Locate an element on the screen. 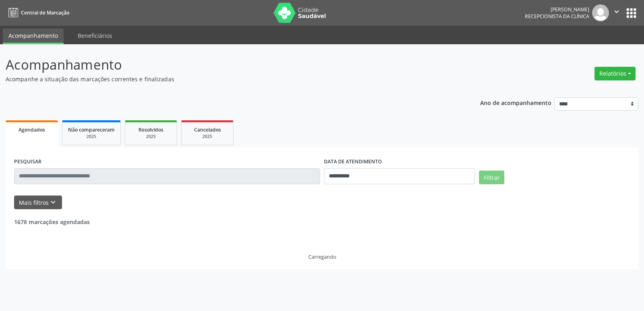 The image size is (644, 311). span: Agendados is located at coordinates (32, 130).